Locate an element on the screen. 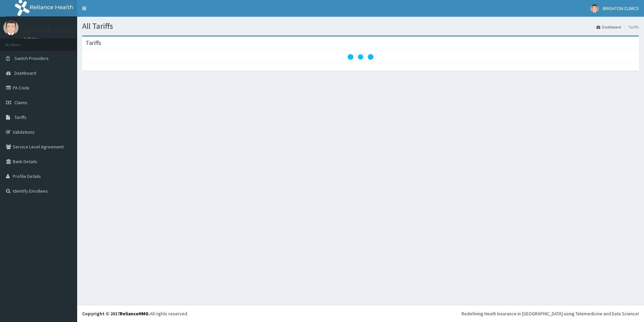 The width and height of the screenshot is (644, 322). li: Tariffs is located at coordinates (630, 27).